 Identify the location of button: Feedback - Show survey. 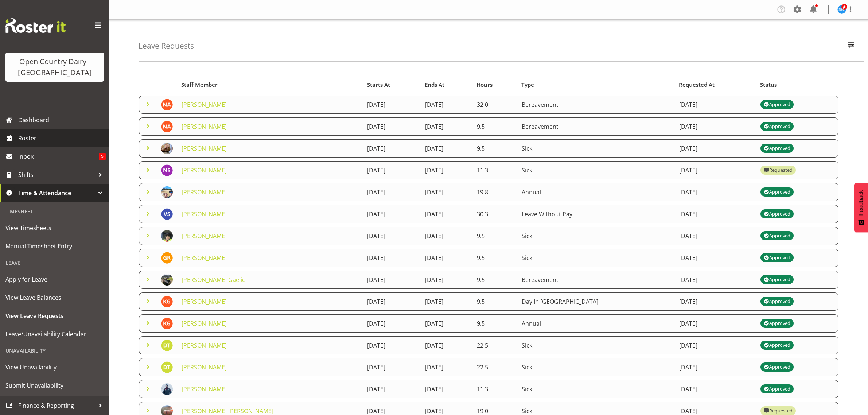
(861, 208).